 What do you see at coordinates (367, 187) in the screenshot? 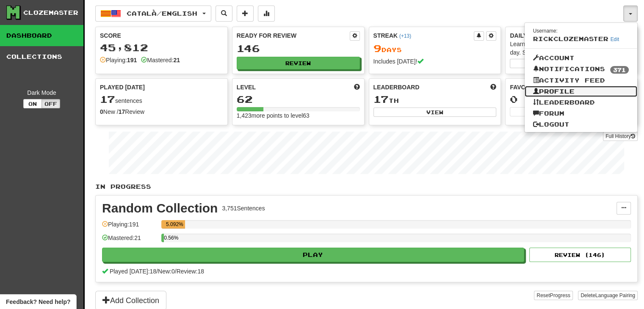
I see `p: In Progress` at bounding box center [367, 187].